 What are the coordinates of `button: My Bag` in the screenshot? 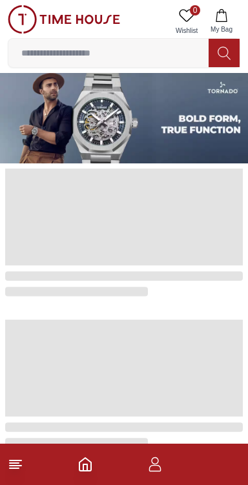 It's located at (221, 21).